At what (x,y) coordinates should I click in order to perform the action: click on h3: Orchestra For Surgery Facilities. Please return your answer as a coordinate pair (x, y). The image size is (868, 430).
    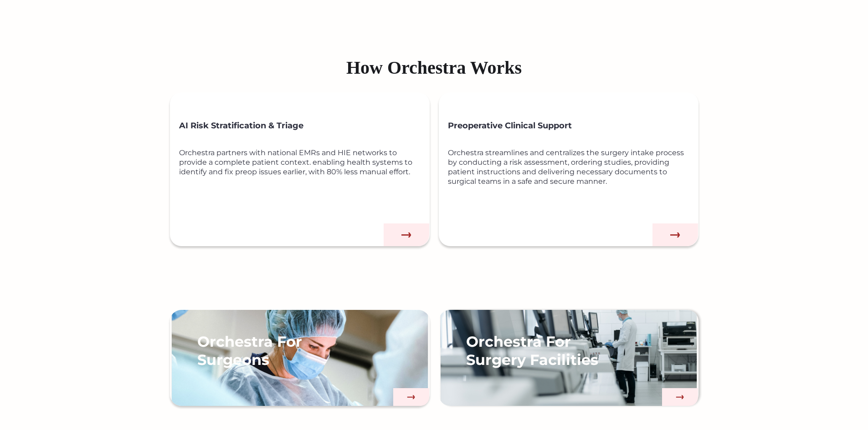
    Looking at the image, I should click on (537, 351).